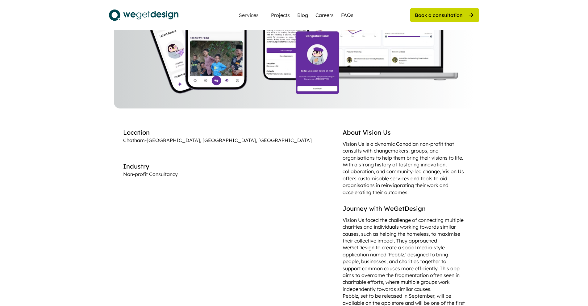 This screenshot has width=588, height=306. I want to click on div: Location, so click(136, 133).